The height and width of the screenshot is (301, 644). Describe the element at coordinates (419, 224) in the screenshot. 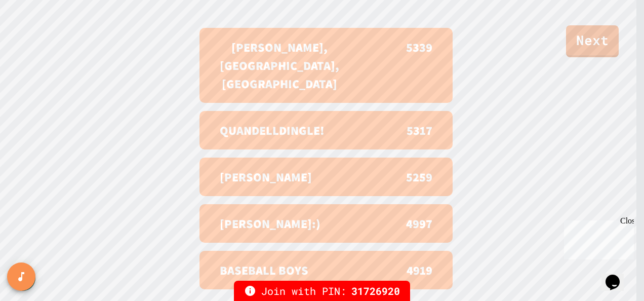

I see `p: 4997` at that location.